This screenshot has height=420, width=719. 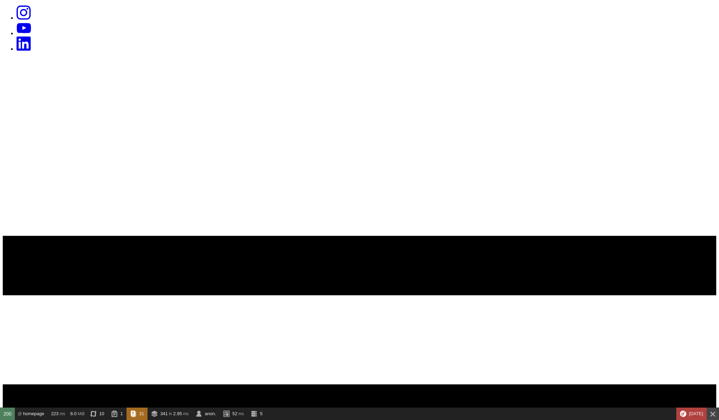 What do you see at coordinates (713, 414) in the screenshot?
I see `a: Close Toolbar` at bounding box center [713, 414].